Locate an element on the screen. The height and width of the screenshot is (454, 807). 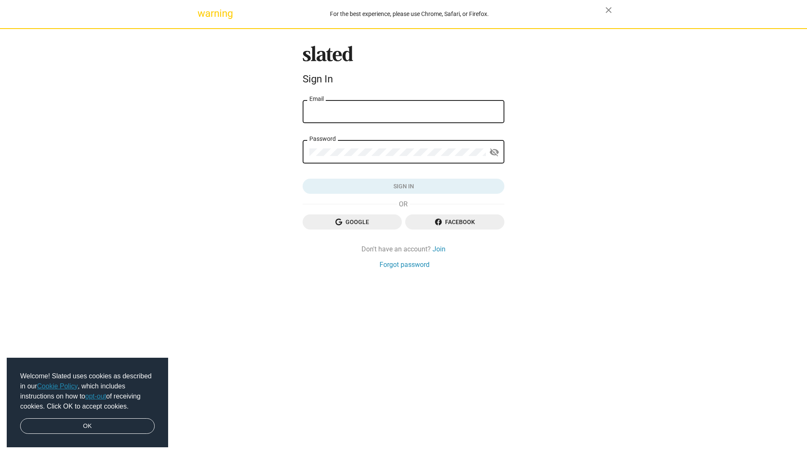
span: Google is located at coordinates (352, 222).